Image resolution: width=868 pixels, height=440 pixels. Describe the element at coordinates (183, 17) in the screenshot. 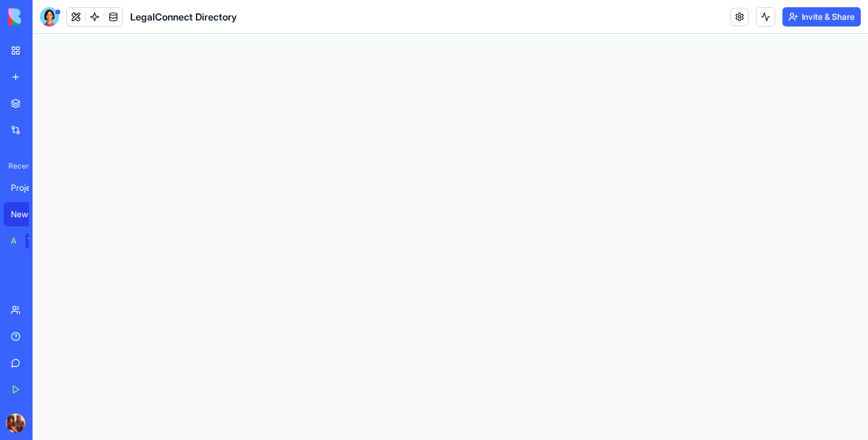

I see `span: LegalConnect Directory` at that location.